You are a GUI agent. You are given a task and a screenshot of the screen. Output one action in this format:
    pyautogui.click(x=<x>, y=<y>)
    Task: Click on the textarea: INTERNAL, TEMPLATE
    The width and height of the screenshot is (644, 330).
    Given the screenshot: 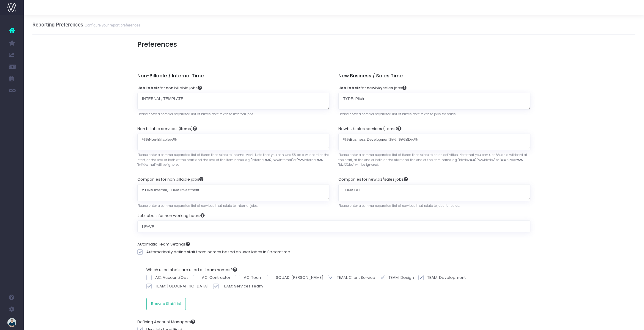 What is the action you would take?
    pyautogui.click(x=233, y=101)
    